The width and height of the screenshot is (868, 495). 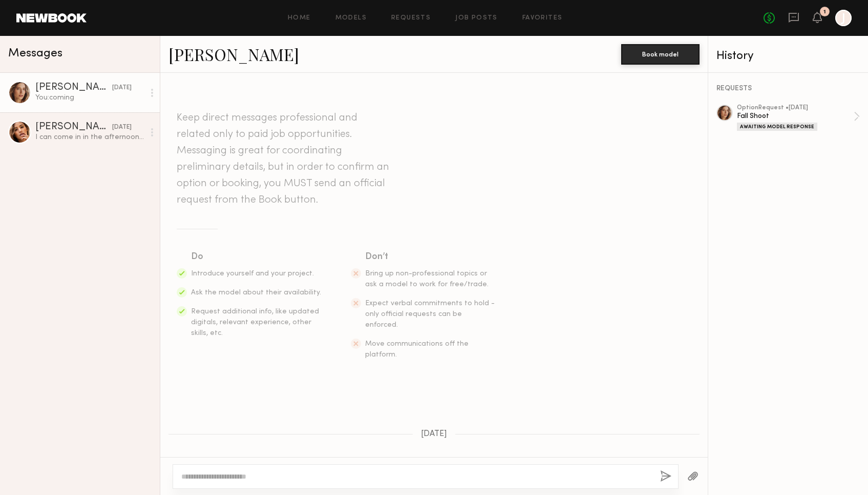 What do you see at coordinates (825, 12) in the screenshot?
I see `div: 1` at bounding box center [825, 12].